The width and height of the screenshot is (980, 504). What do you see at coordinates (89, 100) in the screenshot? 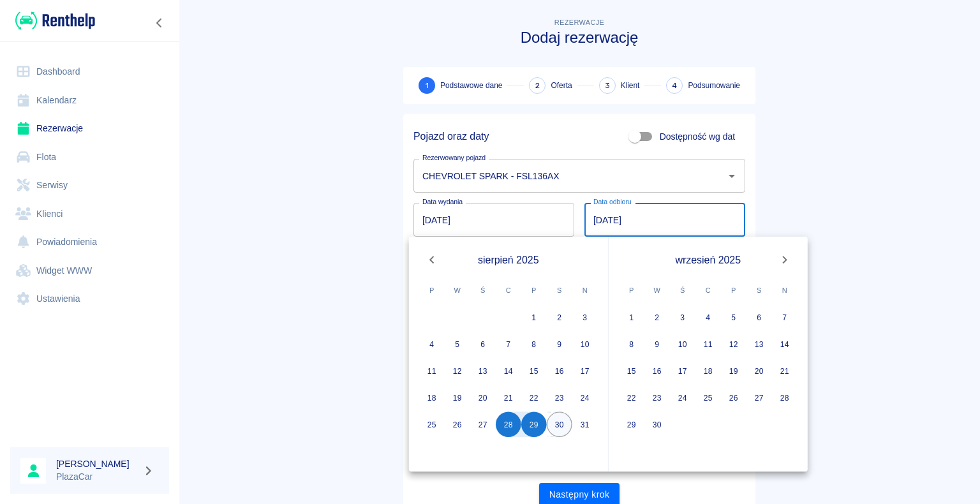
I see `a: Kalendarz` at bounding box center [89, 100].